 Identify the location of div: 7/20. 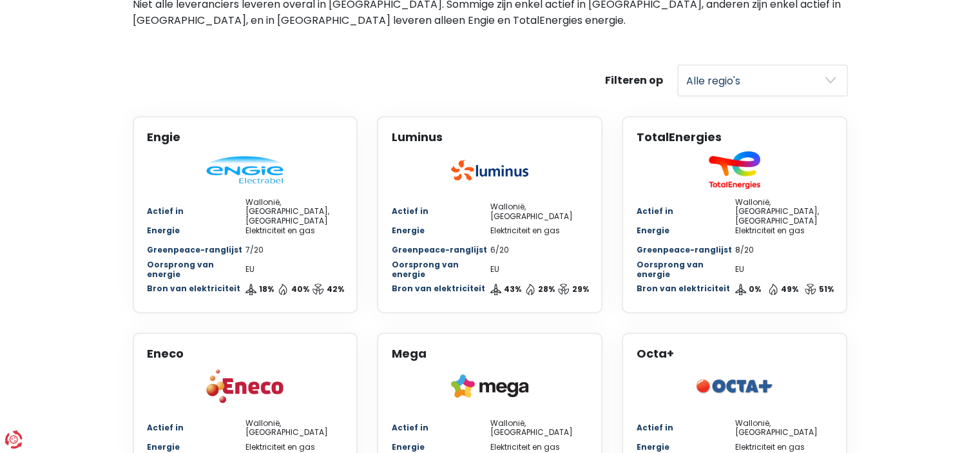
(293, 250).